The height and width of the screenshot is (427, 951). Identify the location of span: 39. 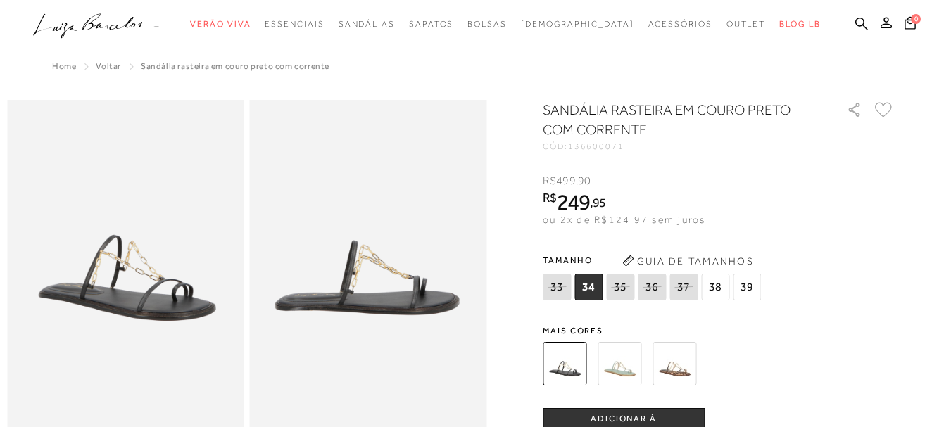
(747, 287).